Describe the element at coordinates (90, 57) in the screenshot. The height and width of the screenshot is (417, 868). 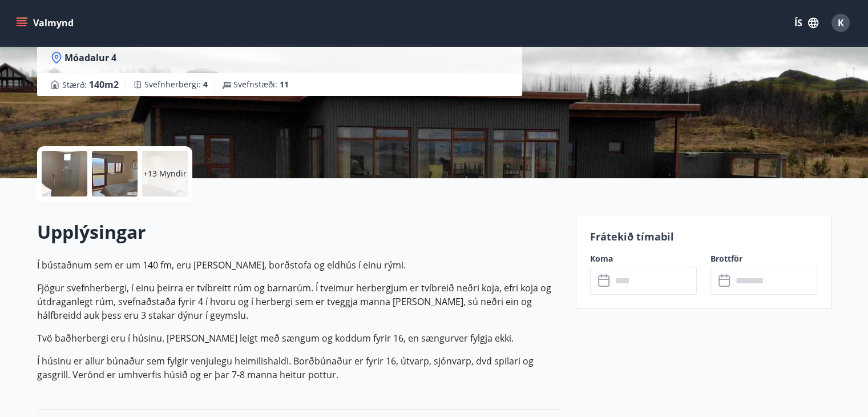
I see `span: Móadalur 4` at that location.